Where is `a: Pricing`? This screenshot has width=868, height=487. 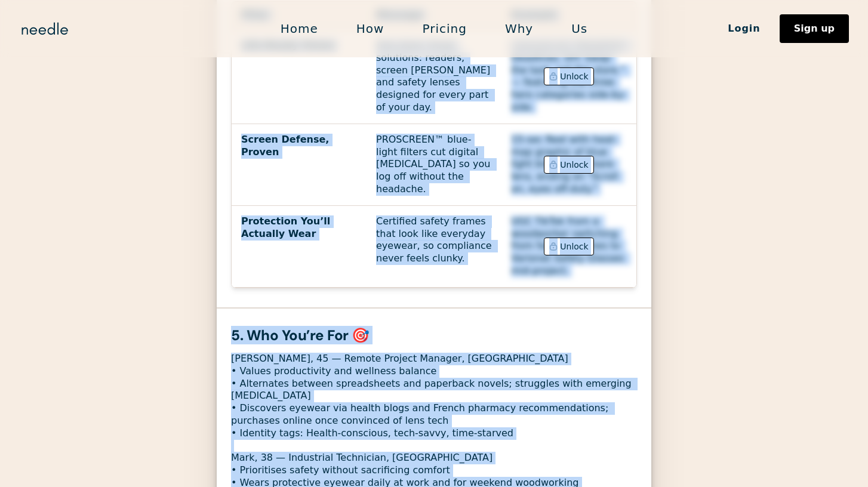 a: Pricing is located at coordinates (444, 28).